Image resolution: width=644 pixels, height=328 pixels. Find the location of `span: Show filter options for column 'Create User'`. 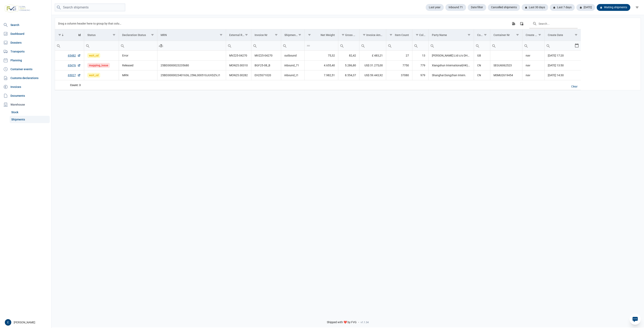

span: Show filter options for column 'Create User' is located at coordinates (539, 35).